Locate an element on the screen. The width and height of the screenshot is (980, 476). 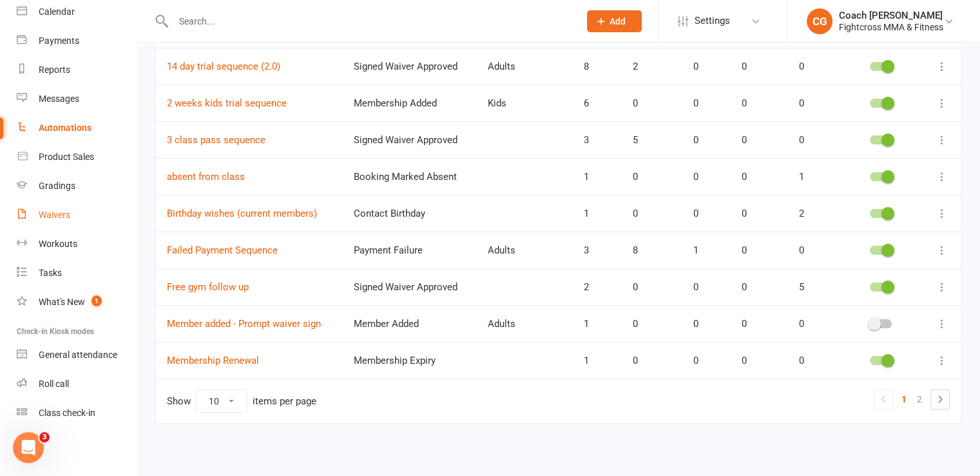
a: Waivers is located at coordinates (76, 215).